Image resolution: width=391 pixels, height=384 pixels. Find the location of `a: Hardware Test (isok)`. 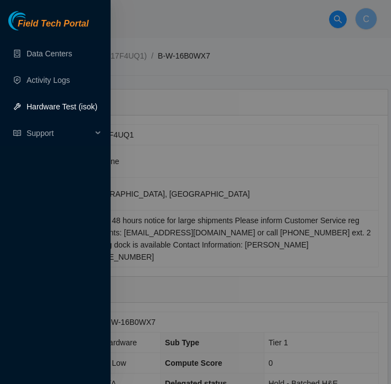

a: Hardware Test (isok) is located at coordinates (62, 107).